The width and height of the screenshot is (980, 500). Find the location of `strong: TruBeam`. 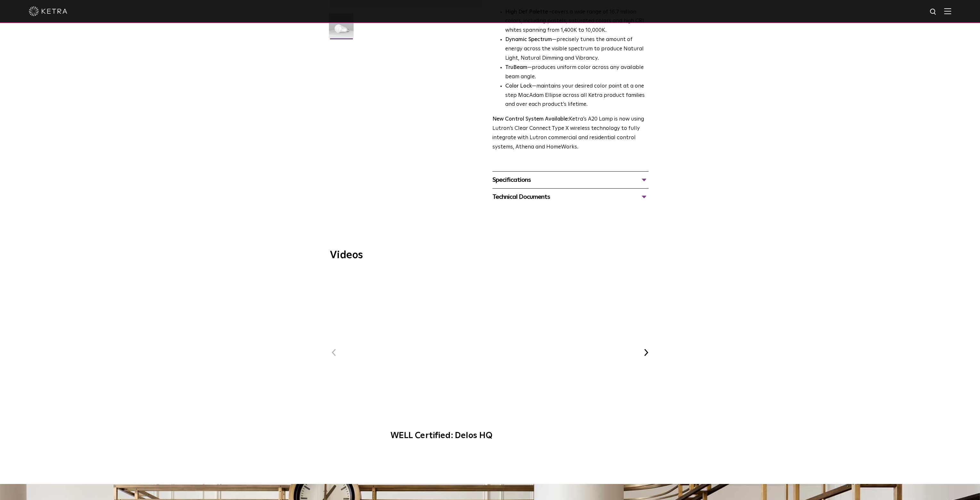

strong: TruBeam is located at coordinates (516, 68).